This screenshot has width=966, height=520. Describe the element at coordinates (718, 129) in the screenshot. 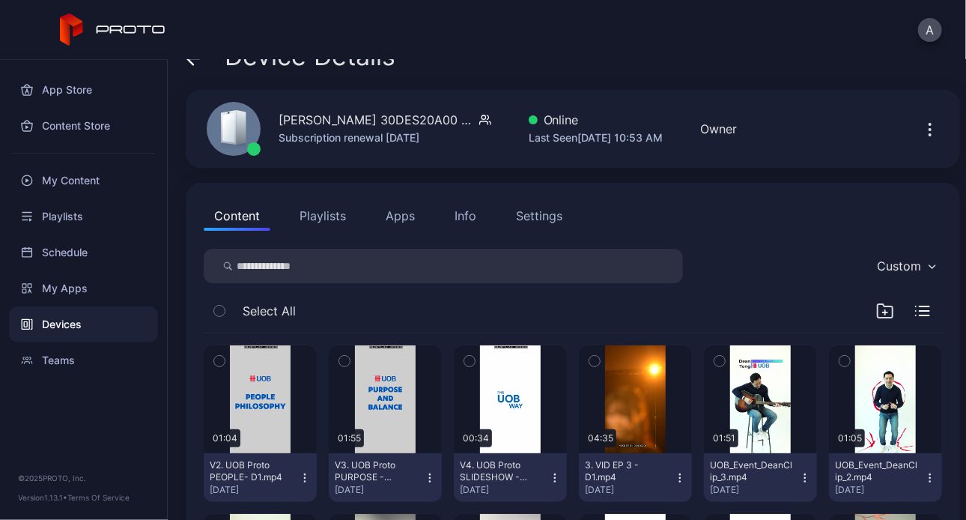

I see `div: Owner` at that location.